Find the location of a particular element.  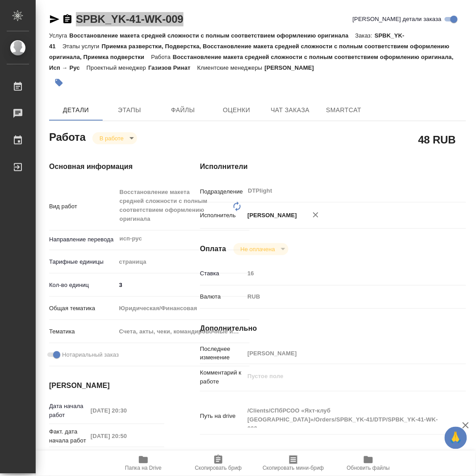

input: ✎ Введи что-нибудь is located at coordinates (183, 285).